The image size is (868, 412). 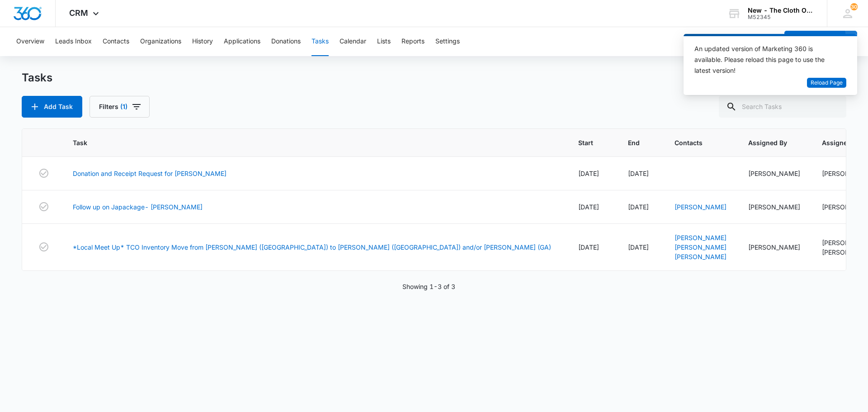 What do you see at coordinates (765, 60) in the screenshot?
I see `div: An updated version of Marketing 360 is available. Please reload this page to use the latest version!` at bounding box center [765, 60].